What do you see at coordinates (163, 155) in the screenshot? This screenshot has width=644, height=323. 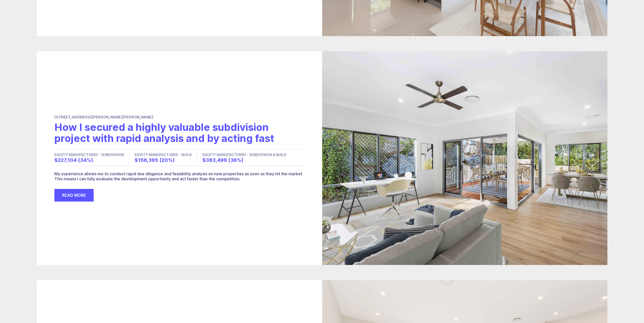 I see `span: EQUITY MANUFACTURED - BUILD` at bounding box center [163, 155].